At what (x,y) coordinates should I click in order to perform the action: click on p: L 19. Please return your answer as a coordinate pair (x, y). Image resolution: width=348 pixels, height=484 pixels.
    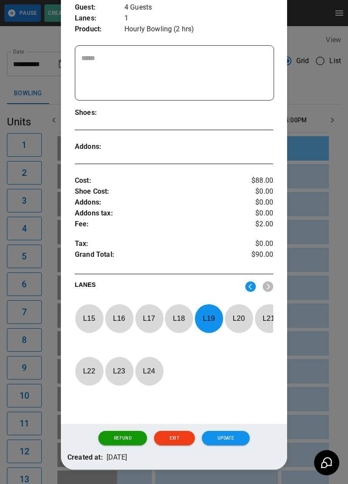
    Looking at the image, I should click on (209, 318).